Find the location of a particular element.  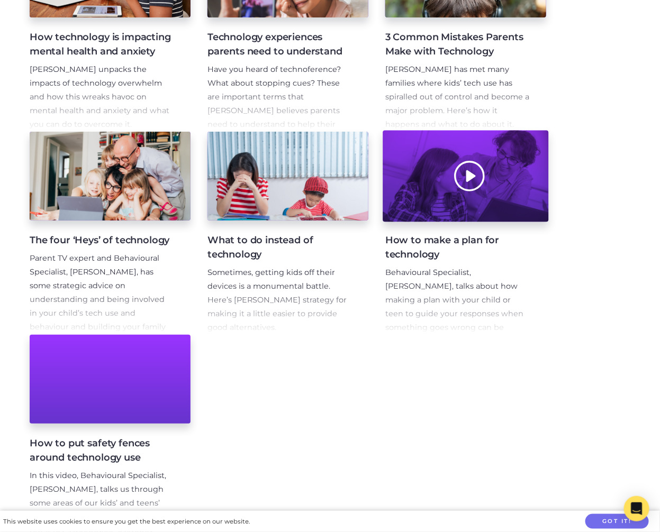

div: Open Intercom Messenger is located at coordinates (637, 509).